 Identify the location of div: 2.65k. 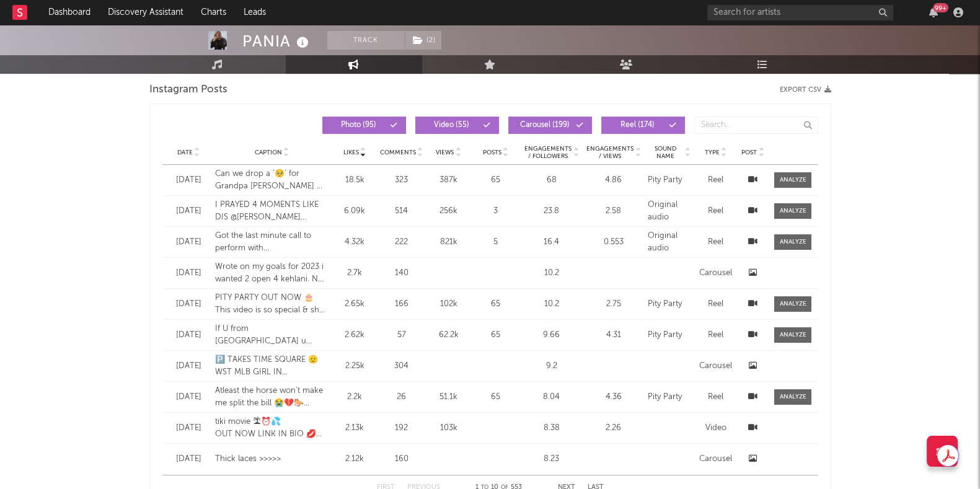
(354, 304).